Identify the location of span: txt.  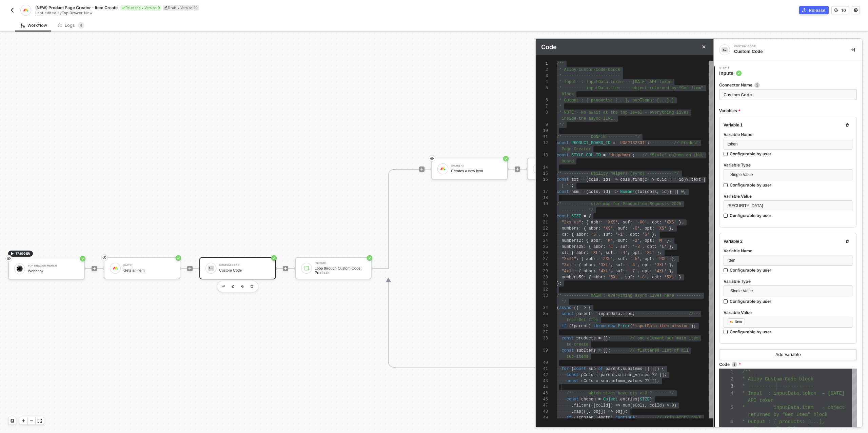
(641, 192).